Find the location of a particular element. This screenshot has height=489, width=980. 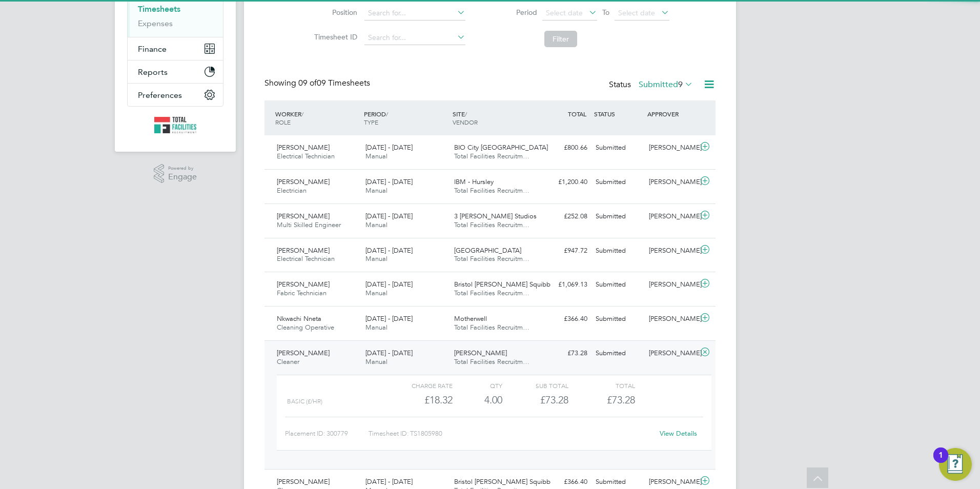

span: TYPE is located at coordinates (371, 122).